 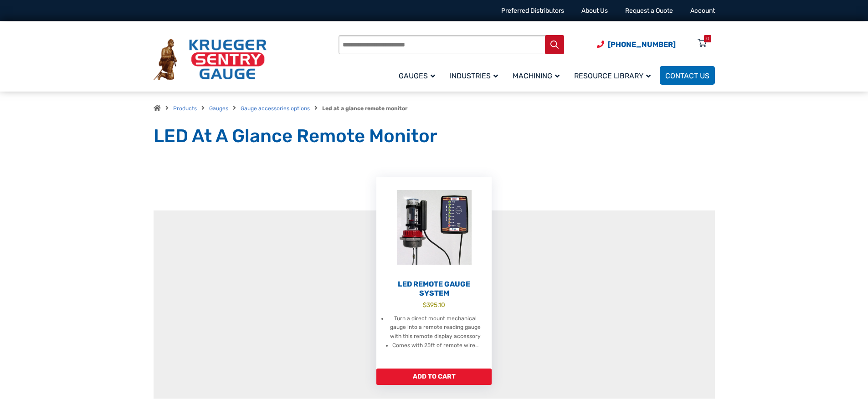 I want to click on div: 0, so click(x=707, y=39).